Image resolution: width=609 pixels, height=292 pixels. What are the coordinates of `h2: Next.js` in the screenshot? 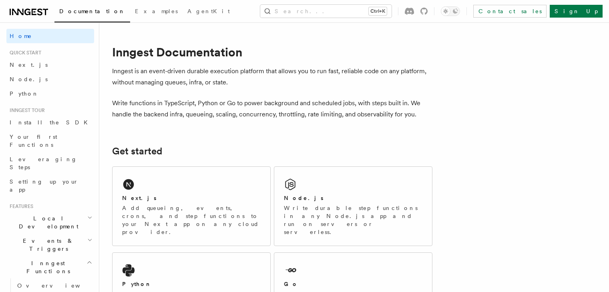 It's located at (139, 198).